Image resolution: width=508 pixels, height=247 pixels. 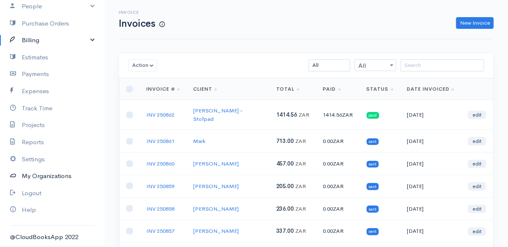 I want to click on a: INV 250862, so click(x=160, y=115).